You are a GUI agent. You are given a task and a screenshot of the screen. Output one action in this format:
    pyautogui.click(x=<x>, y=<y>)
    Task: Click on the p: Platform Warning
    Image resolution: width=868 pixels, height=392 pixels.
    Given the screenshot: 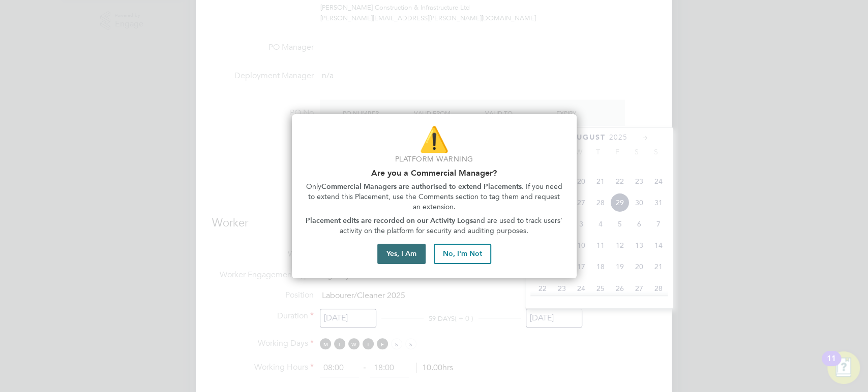 What is the action you would take?
    pyautogui.click(x=434, y=159)
    